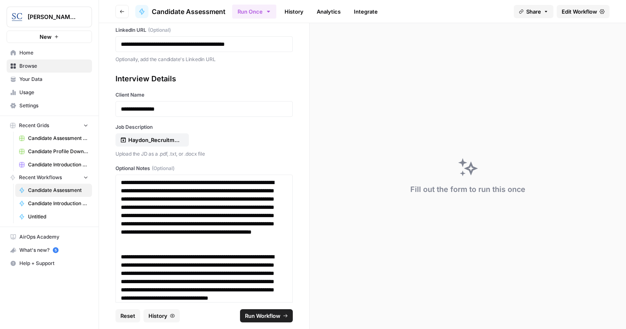  Describe the element at coordinates (49, 53) in the screenshot. I see `a: Home` at that location.